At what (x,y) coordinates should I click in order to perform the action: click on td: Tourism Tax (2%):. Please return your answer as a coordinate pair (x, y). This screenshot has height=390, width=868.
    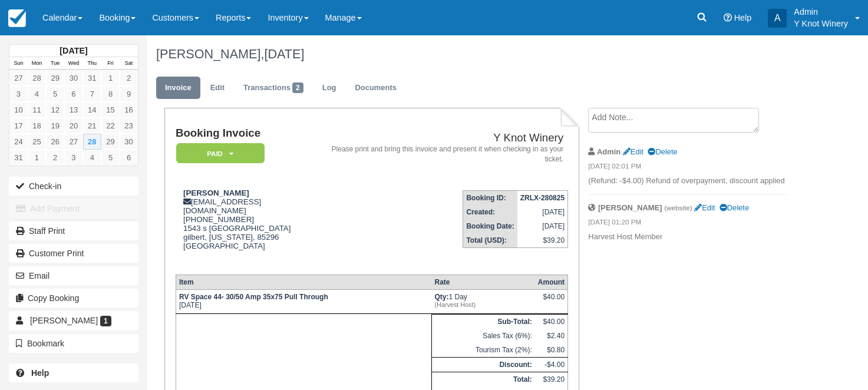
    Looking at the image, I should click on (483, 350).